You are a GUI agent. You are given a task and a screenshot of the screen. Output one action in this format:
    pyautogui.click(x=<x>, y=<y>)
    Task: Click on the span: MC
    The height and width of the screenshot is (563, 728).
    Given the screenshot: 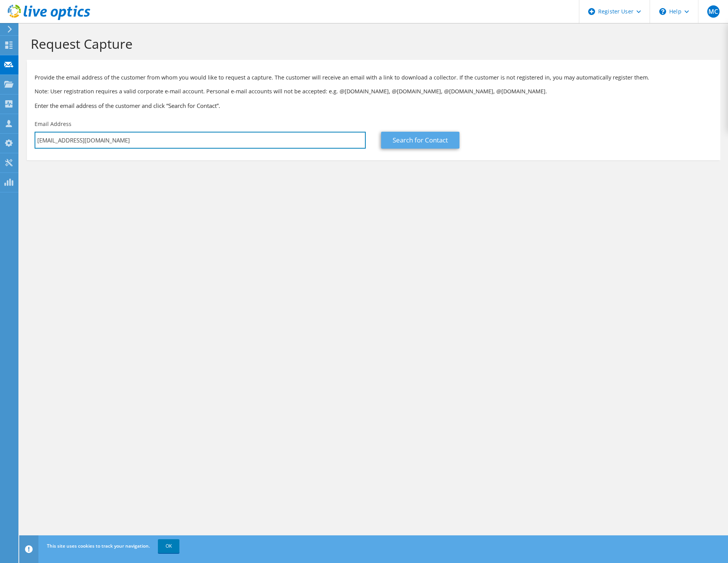 What is the action you would take?
    pyautogui.click(x=713, y=12)
    